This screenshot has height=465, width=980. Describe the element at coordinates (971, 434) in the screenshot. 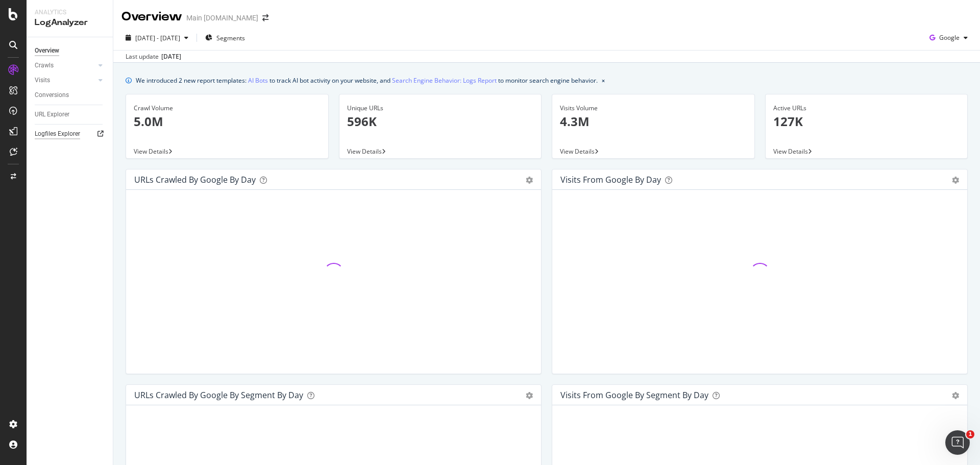

I see `span: 1` at that location.